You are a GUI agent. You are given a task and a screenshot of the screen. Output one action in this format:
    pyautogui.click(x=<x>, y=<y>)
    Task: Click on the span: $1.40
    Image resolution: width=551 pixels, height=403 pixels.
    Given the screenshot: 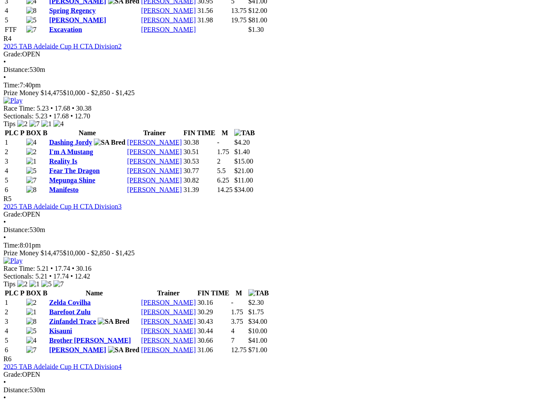 What is the action you would take?
    pyautogui.click(x=242, y=152)
    